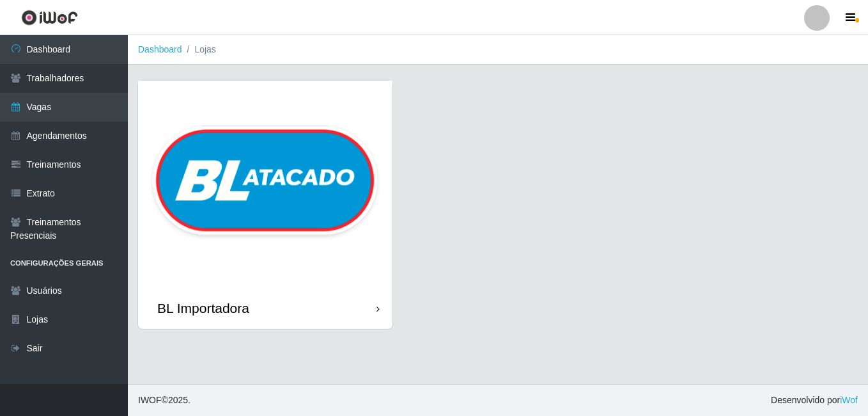 The width and height of the screenshot is (868, 416). I want to click on img: CoreUI Logo, so click(49, 18).